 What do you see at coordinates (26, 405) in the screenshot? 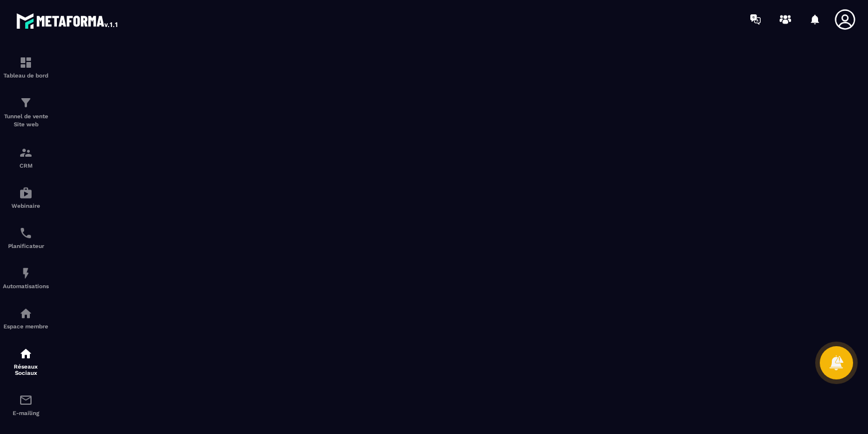
I see `a: emailemailE-mailing` at bounding box center [26, 405].